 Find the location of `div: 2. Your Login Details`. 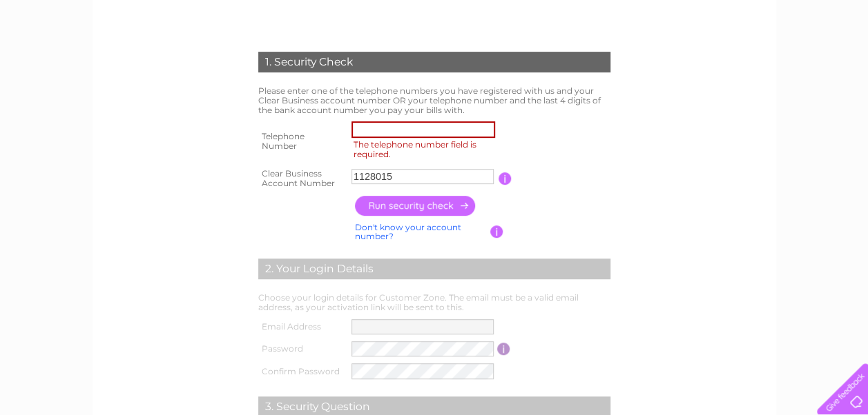

div: 2. Your Login Details is located at coordinates (434, 269).